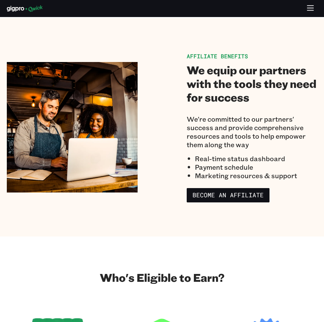 This screenshot has height=322, width=324. What do you see at coordinates (257, 176) in the screenshot?
I see `li: Marketing resources & support` at bounding box center [257, 176].